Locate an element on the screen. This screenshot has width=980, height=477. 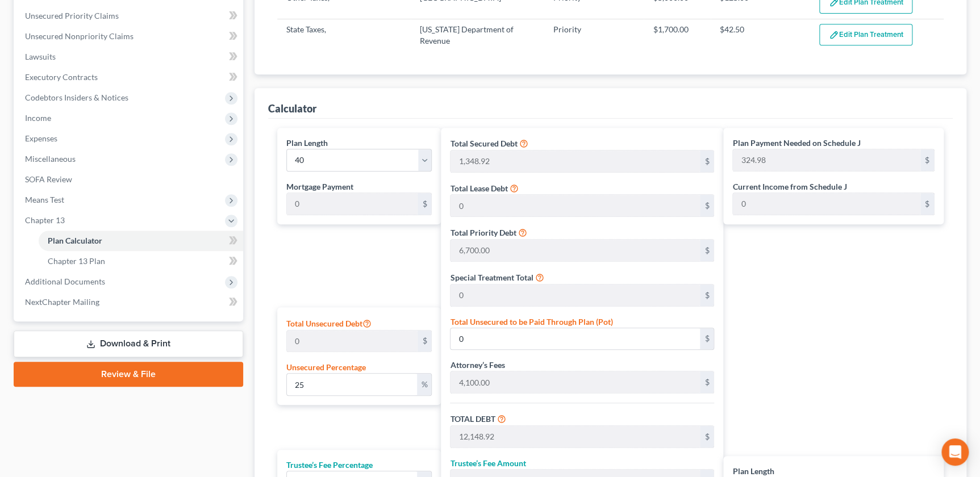
a: SOFA Review is located at coordinates (130, 179).